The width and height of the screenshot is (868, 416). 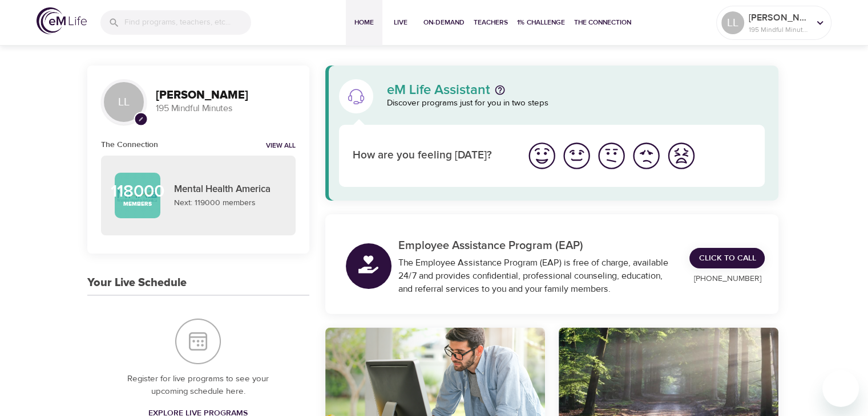 What do you see at coordinates (198, 342) in the screenshot?
I see `img: Your Live Schedule` at bounding box center [198, 342].